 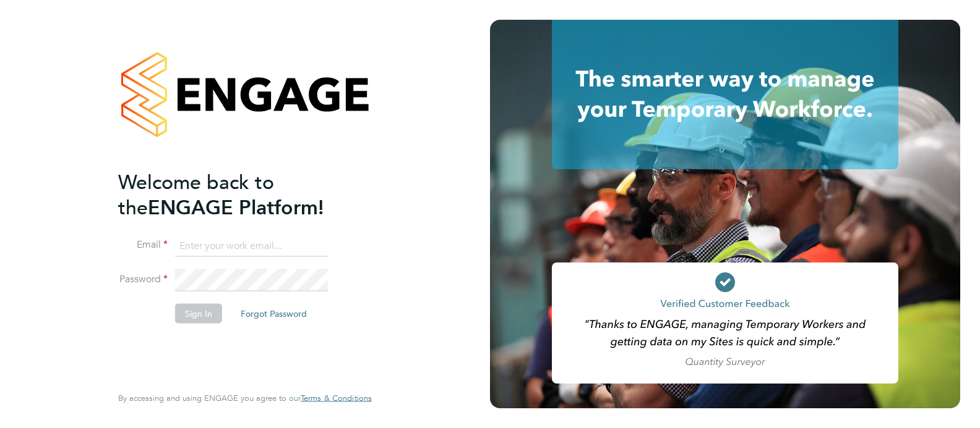 What do you see at coordinates (143, 245) in the screenshot?
I see `label: Email` at bounding box center [143, 245].